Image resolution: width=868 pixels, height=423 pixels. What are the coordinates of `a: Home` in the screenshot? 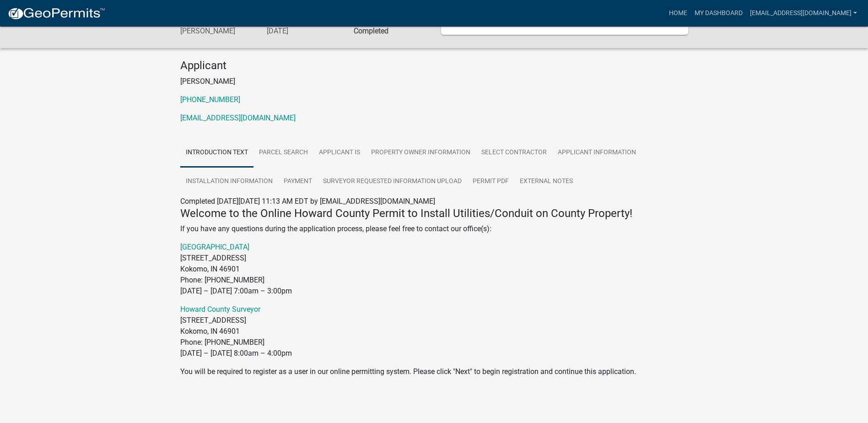 It's located at (678, 13).